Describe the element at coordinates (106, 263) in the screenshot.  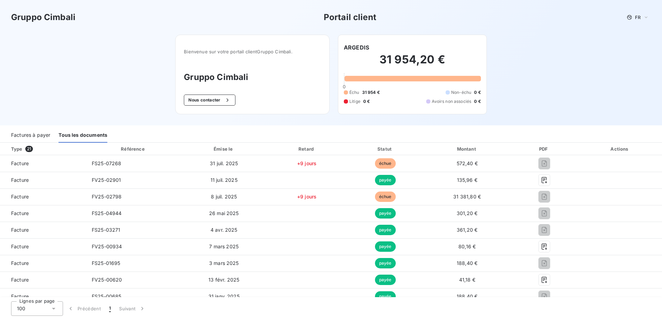
I see `span: FS25-01695` at that location.